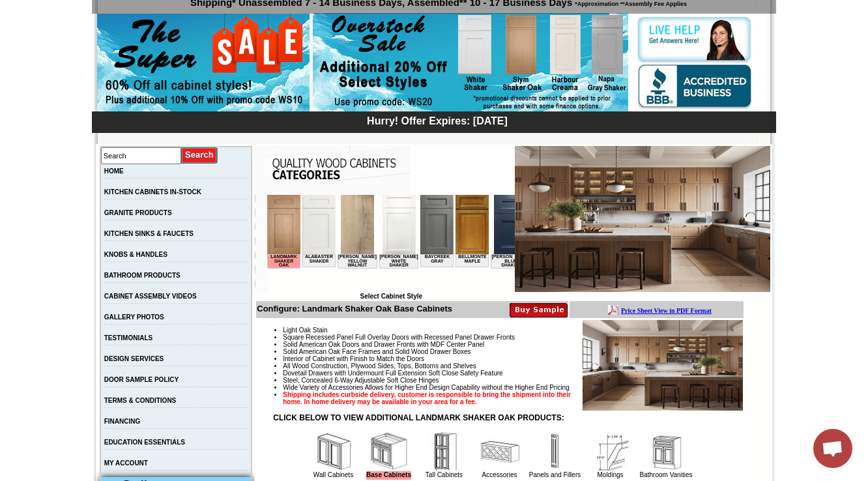  I want to click on span: Dovetail Drawers with Undermount Full Extension Soft Close Safety Feature, so click(393, 373).